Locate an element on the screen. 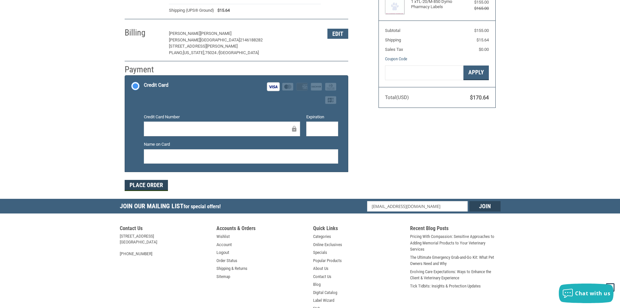 Image resolution: width=620 pixels, height=308 pixels. a: Contact Us is located at coordinates (322, 276).